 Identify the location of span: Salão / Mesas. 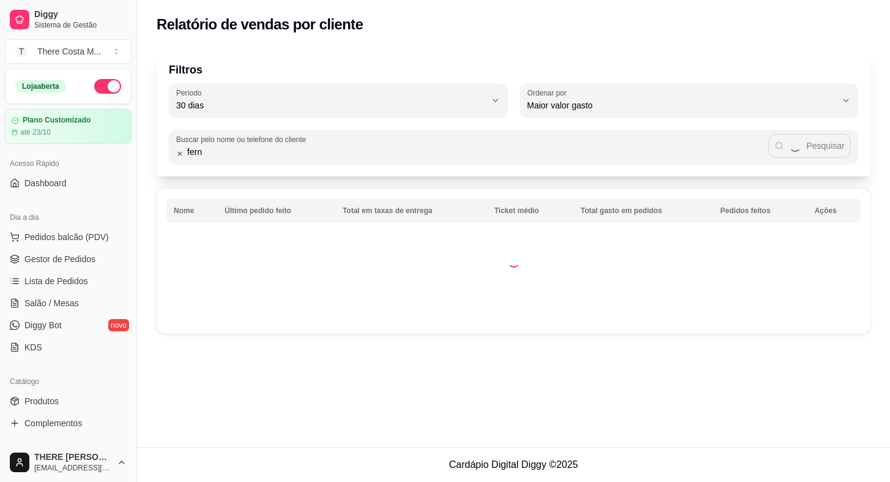
(51, 303).